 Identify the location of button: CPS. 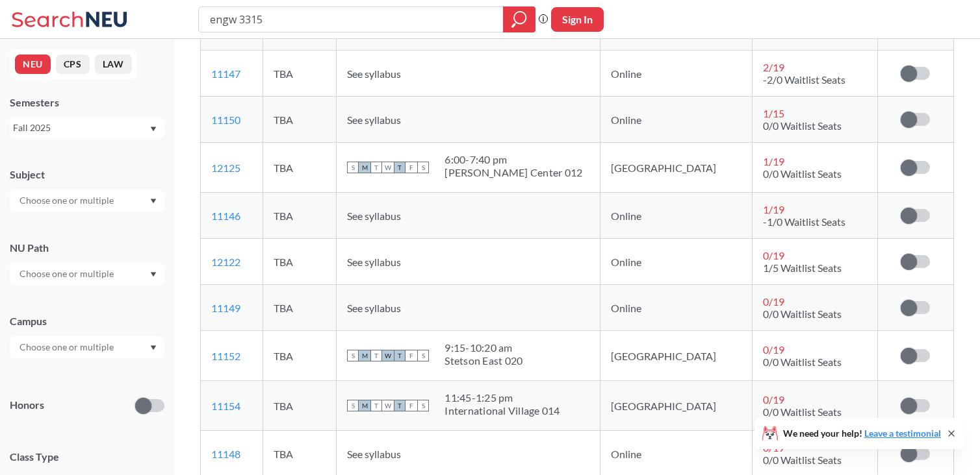
(73, 65).